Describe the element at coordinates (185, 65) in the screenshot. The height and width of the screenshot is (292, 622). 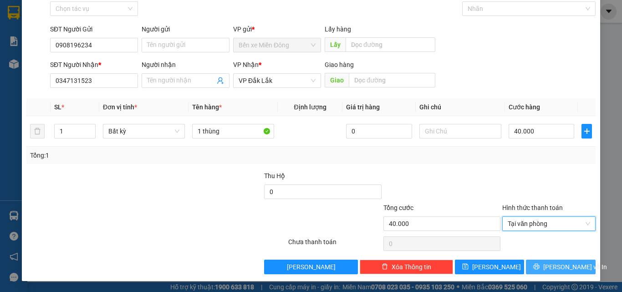
I see `div: Người nhận` at that location.